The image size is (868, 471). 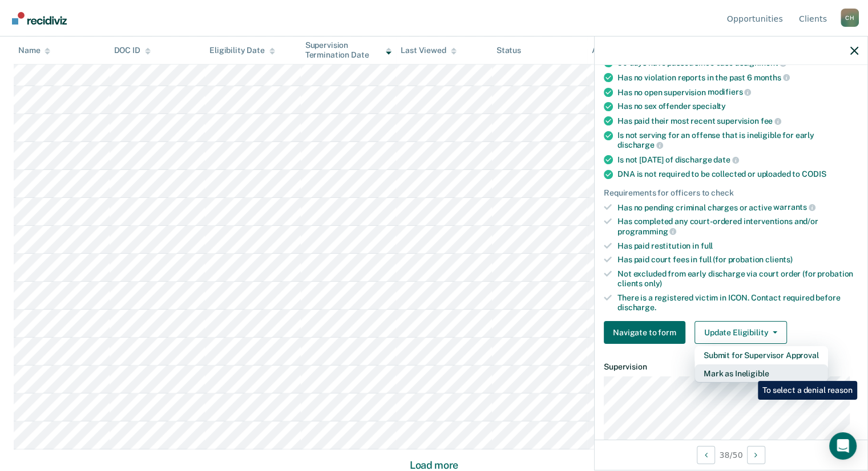 What do you see at coordinates (761, 373) in the screenshot?
I see `button: Mark as Ineligible` at bounding box center [761, 373].